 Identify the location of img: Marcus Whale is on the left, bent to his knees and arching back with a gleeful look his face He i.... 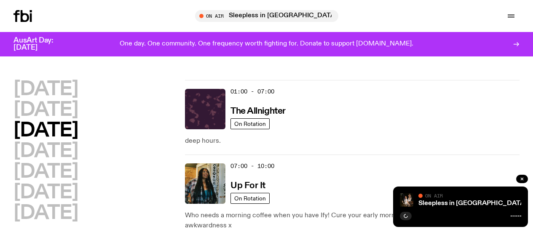
(407, 200).